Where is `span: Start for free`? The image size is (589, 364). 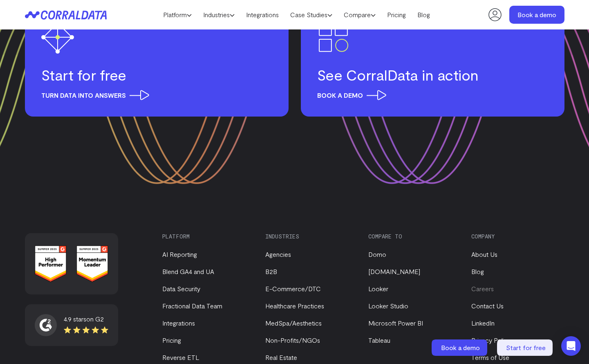 span: Start for free is located at coordinates (526, 347).